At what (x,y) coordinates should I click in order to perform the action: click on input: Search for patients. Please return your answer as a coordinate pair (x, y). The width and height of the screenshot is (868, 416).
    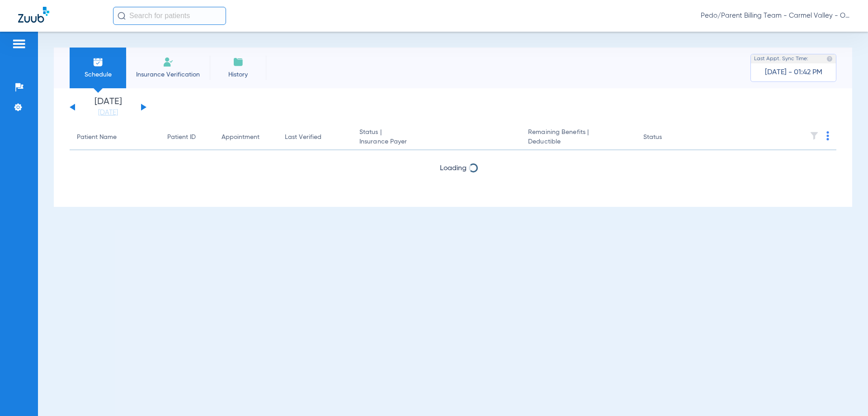
    Looking at the image, I should click on (169, 16).